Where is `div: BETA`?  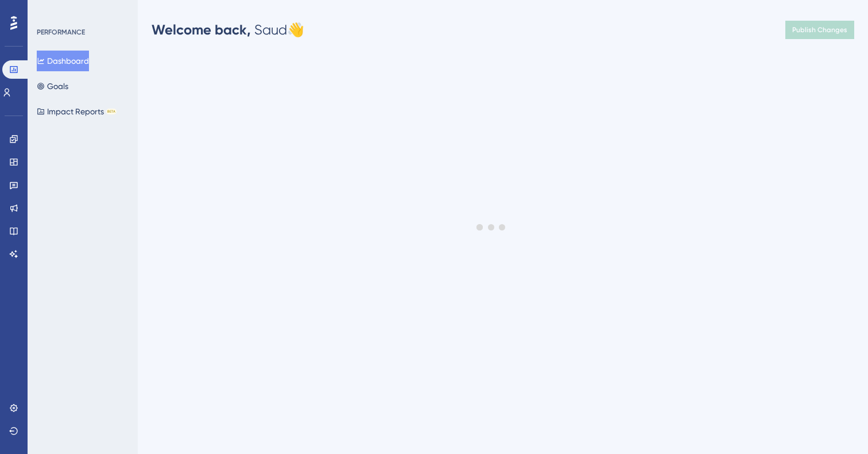
div: BETA is located at coordinates (112, 112).